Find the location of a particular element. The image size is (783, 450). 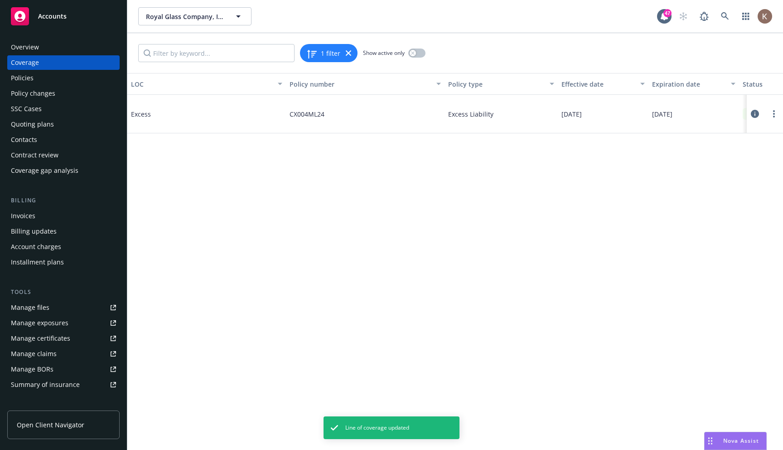

div: Quoting plans is located at coordinates (32, 124).